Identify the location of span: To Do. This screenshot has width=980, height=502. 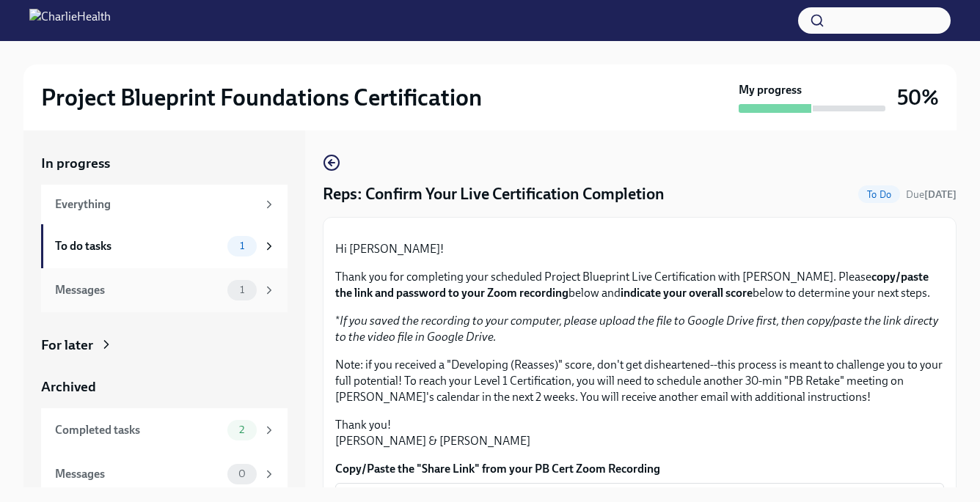
(879, 195).